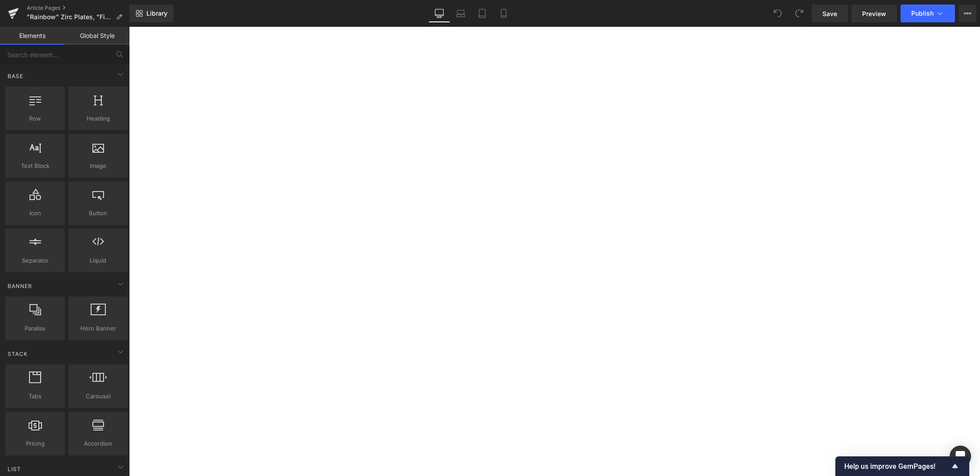 Image resolution: width=980 pixels, height=476 pixels. What do you see at coordinates (98, 444) in the screenshot?
I see `span: Accordion` at bounding box center [98, 444].